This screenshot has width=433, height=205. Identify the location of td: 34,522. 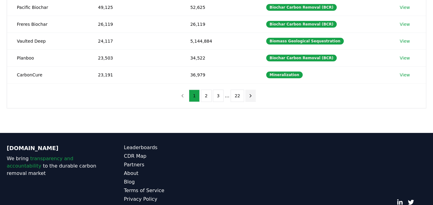
(218, 58).